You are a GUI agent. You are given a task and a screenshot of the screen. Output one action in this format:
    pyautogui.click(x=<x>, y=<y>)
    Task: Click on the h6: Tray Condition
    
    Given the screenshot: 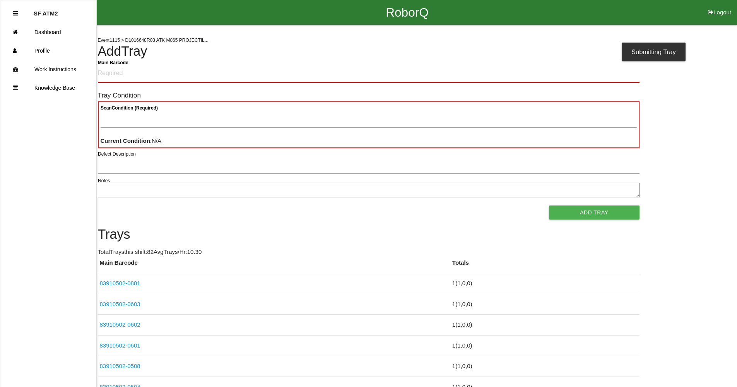 What is the action you would take?
    pyautogui.click(x=369, y=95)
    